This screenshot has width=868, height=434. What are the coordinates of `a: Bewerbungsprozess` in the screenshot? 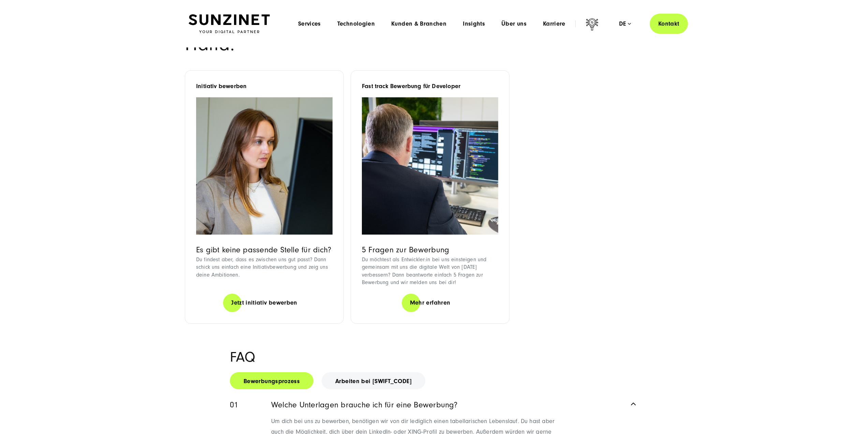 It's located at (272, 381).